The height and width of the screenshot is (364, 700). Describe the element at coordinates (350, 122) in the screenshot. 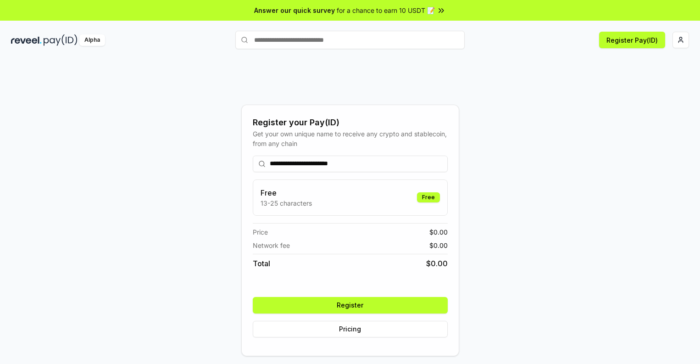

I see `div: Register your Pay(ID)` at that location.